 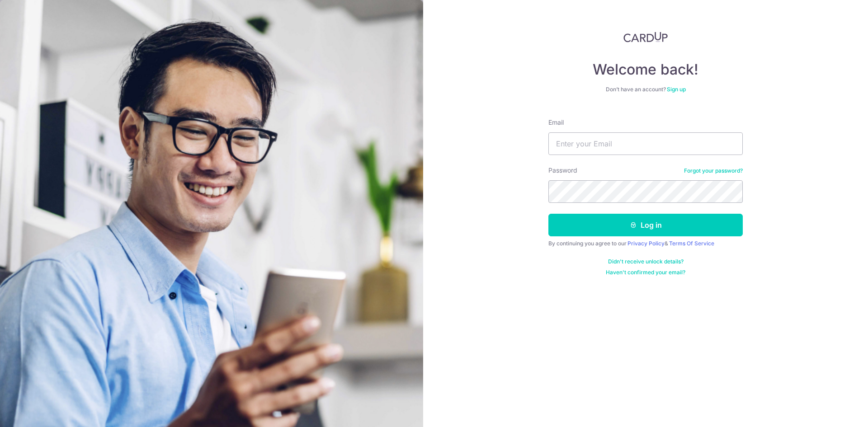 I want to click on a: Terms Of Service, so click(x=691, y=243).